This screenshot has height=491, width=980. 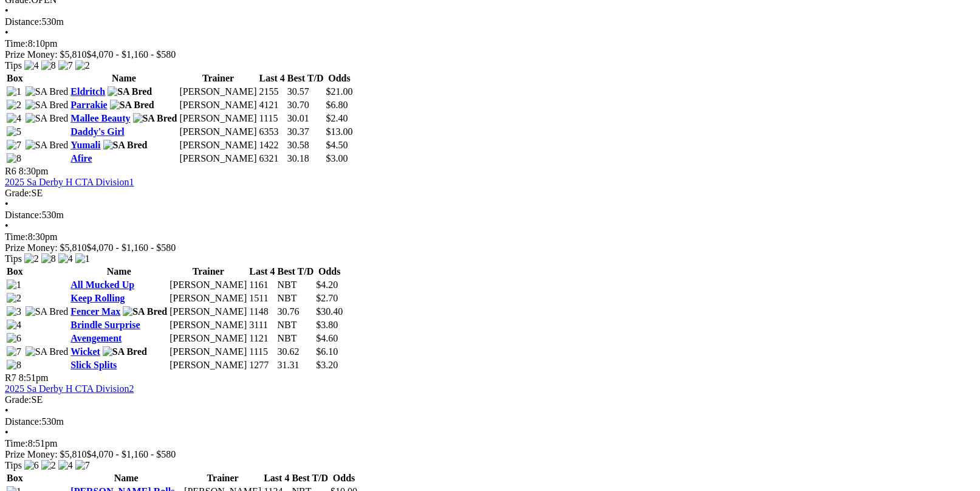 What do you see at coordinates (272, 118) in the screenshot?
I see `td: 1115` at bounding box center [272, 118].